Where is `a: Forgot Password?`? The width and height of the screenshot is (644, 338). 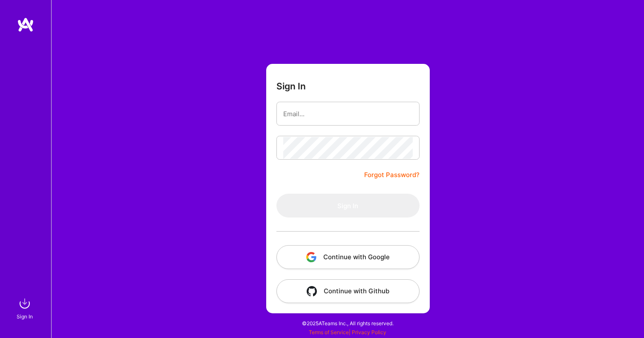 a: Forgot Password? is located at coordinates (392, 175).